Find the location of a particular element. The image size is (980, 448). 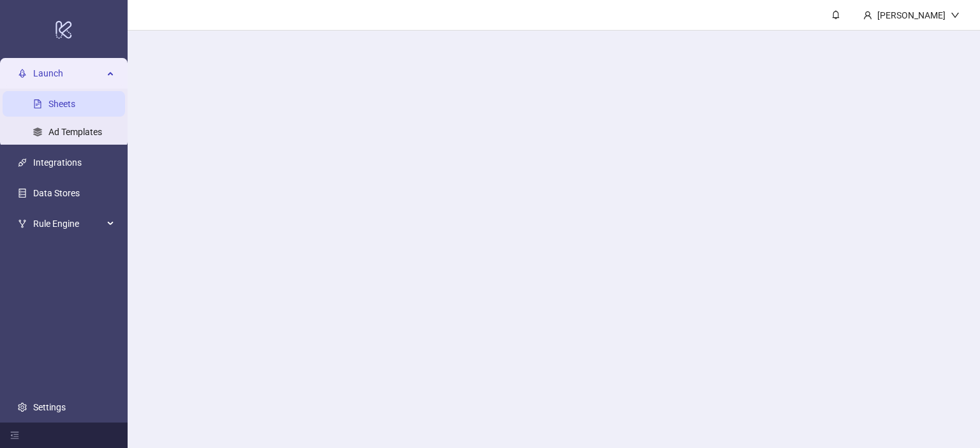

a: Settings is located at coordinates (49, 407).